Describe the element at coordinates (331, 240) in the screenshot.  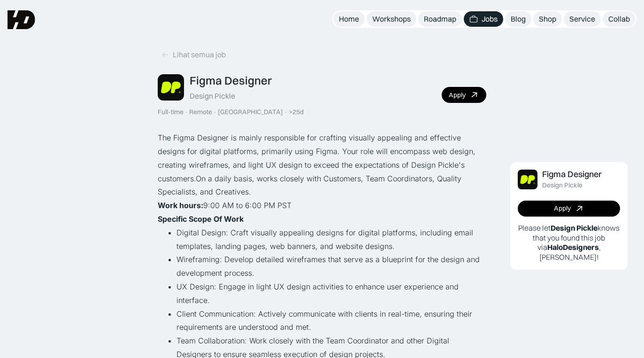
I see `li: Digital Design: Craft visually appealing designs for digital platforms, including email templates...` at that location.